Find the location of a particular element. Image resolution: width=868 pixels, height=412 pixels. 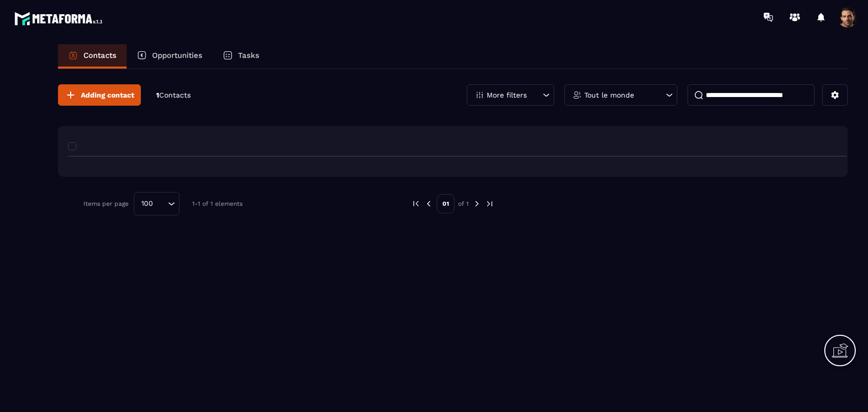

span: Adding contact is located at coordinates (107, 95).